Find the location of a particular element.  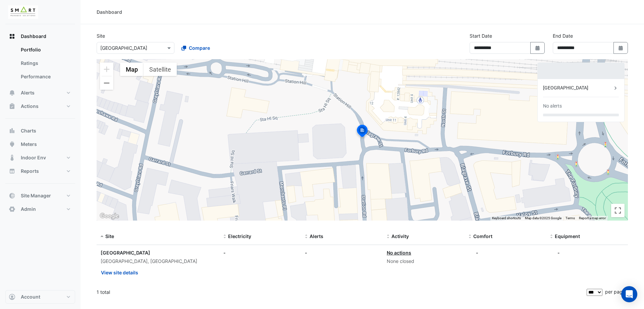

button: Zoom out is located at coordinates (107, 83).